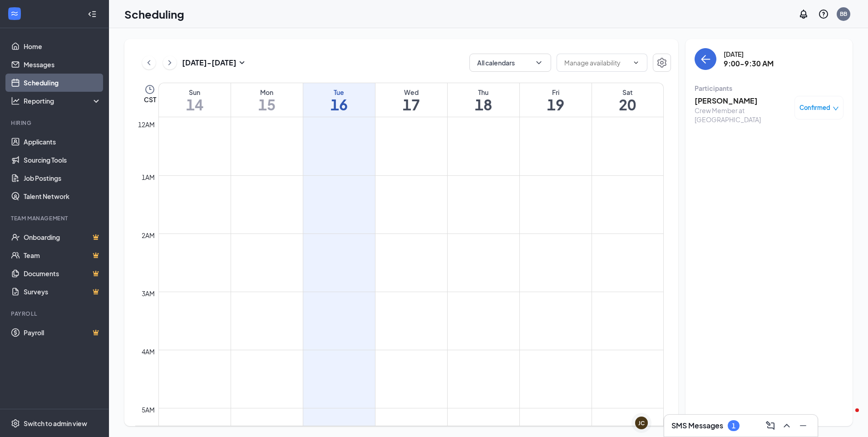 The height and width of the screenshot is (437, 868). I want to click on svg: Collapse, so click(92, 14).